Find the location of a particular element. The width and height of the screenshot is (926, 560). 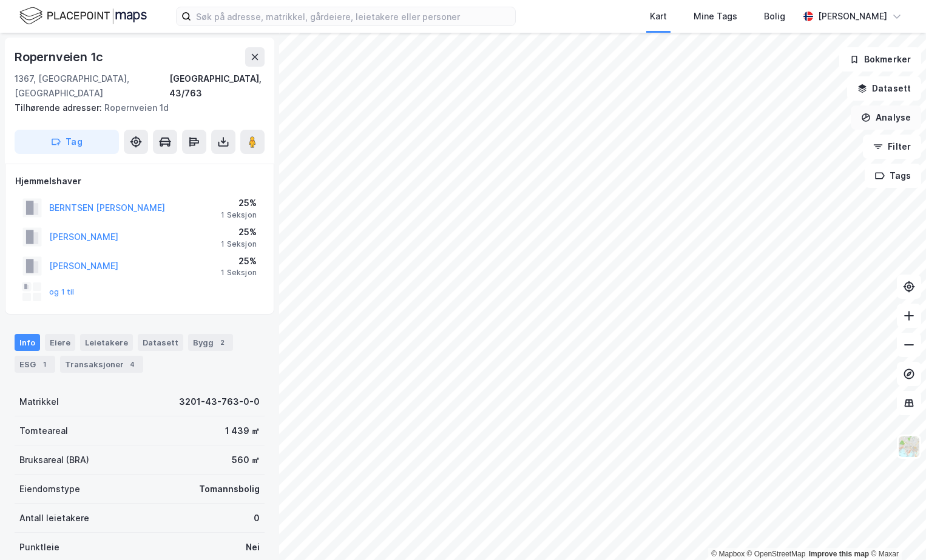

div: 0 is located at coordinates (257, 518).